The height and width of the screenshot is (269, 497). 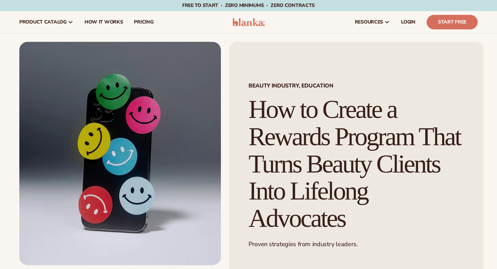 What do you see at coordinates (249, 5) in the screenshot?
I see `span: Free to start · ZERO minimums · ZERO contracts` at bounding box center [249, 5].